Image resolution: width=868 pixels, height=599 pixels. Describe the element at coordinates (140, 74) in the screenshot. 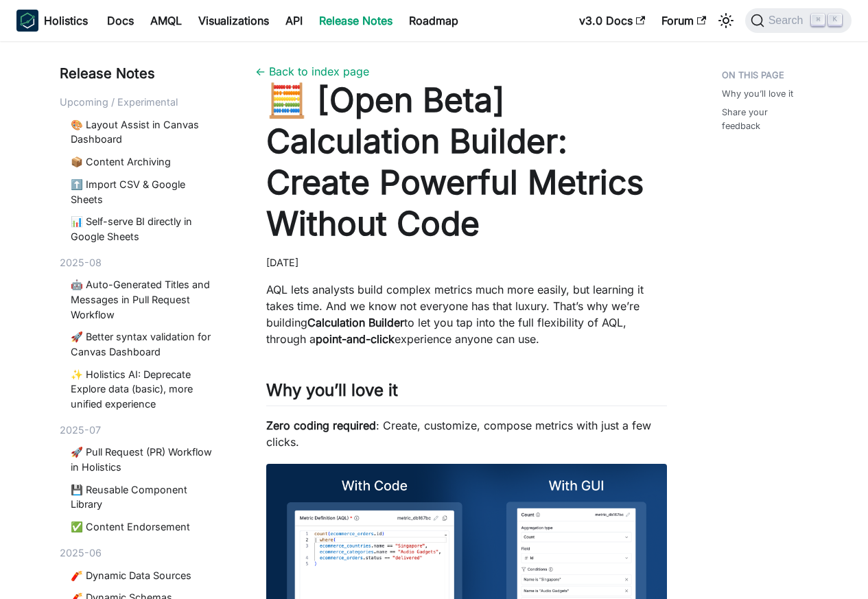

I see `div: Release Notes` at that location.